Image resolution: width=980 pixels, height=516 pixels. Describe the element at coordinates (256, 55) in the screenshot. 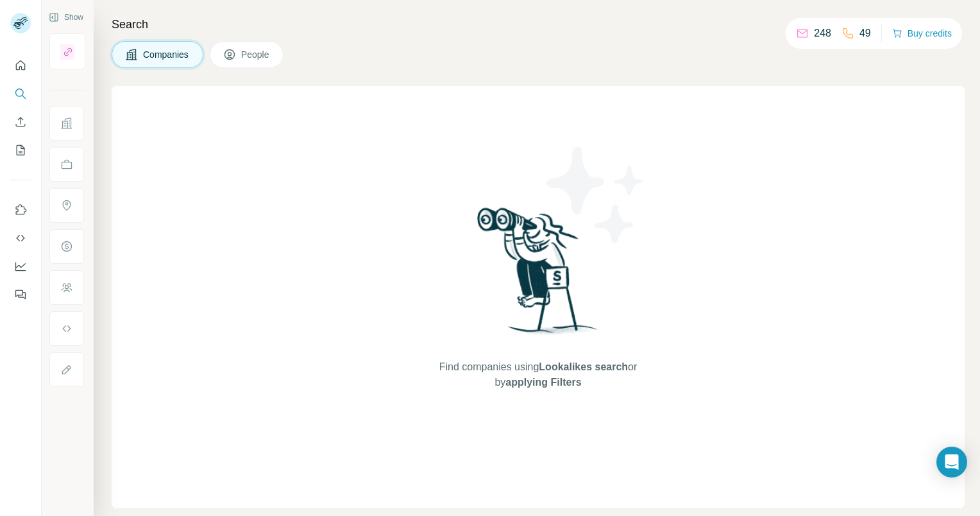

I see `span: People` at that location.